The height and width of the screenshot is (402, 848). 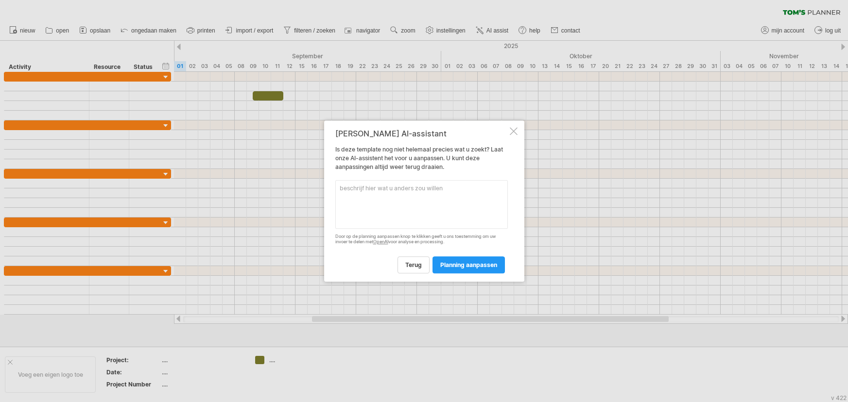 What do you see at coordinates (421, 201) in the screenshot?
I see `div: Is deze template nog niet helemaal precies wat u zoekt? Laat onze AI-assistent het voor u aanpass...` at bounding box center [421, 201].